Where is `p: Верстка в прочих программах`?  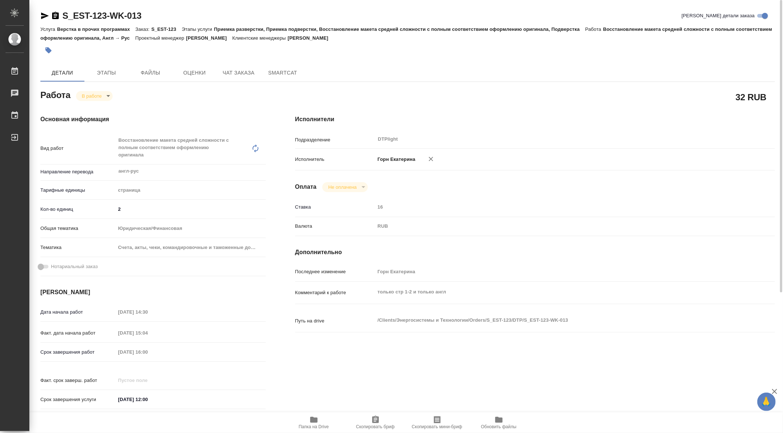
p: Верстка в прочих программах is located at coordinates (96, 29).